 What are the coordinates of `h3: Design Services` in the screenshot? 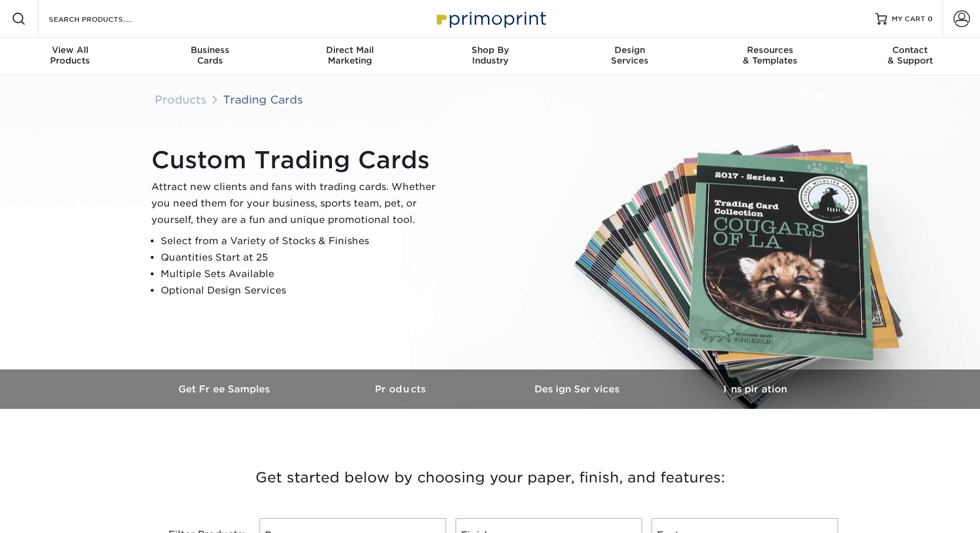 It's located at (578, 389).